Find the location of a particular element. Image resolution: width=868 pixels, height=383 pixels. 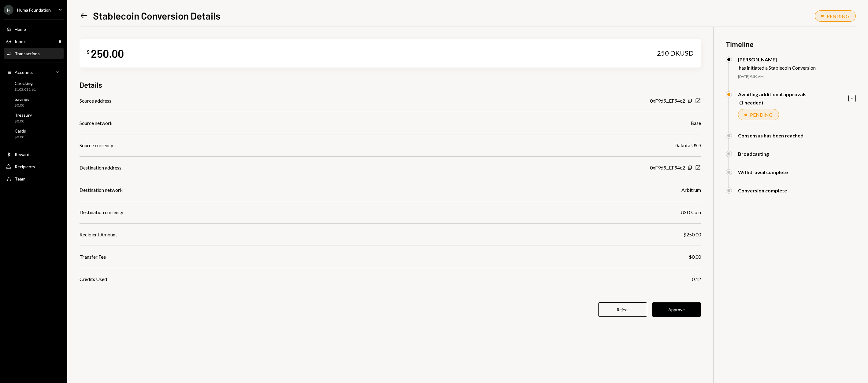

h3: Timeline is located at coordinates (791, 44).